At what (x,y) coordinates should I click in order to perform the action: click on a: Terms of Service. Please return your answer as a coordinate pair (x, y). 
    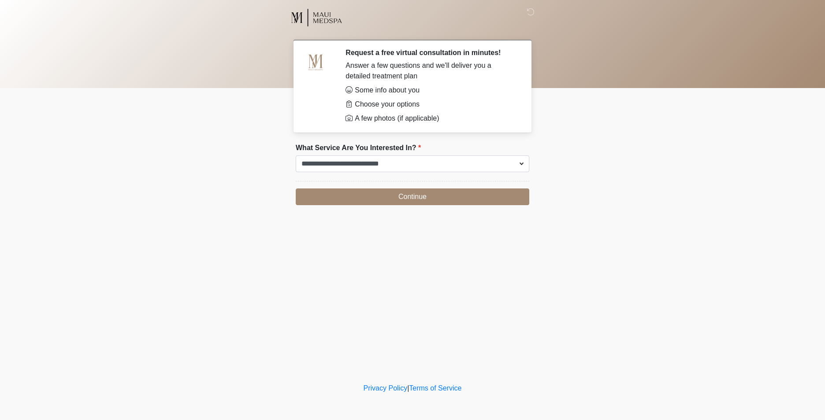
    Looking at the image, I should click on (435, 388).